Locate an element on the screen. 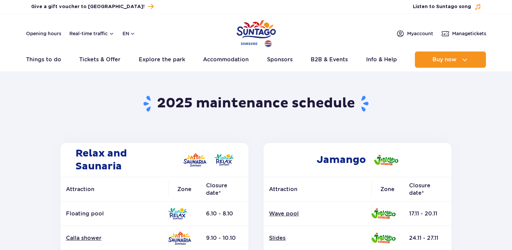  span: Buy now is located at coordinates (444, 60).